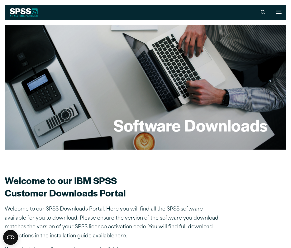 This screenshot has height=248, width=291. What do you see at coordinates (114, 223) in the screenshot?
I see `p: Welcome to our SPSS Downloads Portal. Here you will find all the SPSS software available for you ...` at bounding box center [114, 223].